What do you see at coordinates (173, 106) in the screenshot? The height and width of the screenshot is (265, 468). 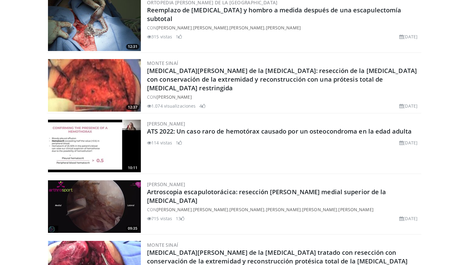 I see `font: 1.074 visualizaciones` at bounding box center [173, 106].